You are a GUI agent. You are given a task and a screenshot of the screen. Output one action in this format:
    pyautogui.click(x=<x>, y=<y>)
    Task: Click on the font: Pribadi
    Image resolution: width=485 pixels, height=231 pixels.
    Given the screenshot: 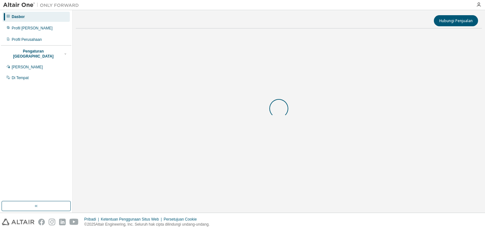 What is the action you would take?
    pyautogui.click(x=90, y=219)
    